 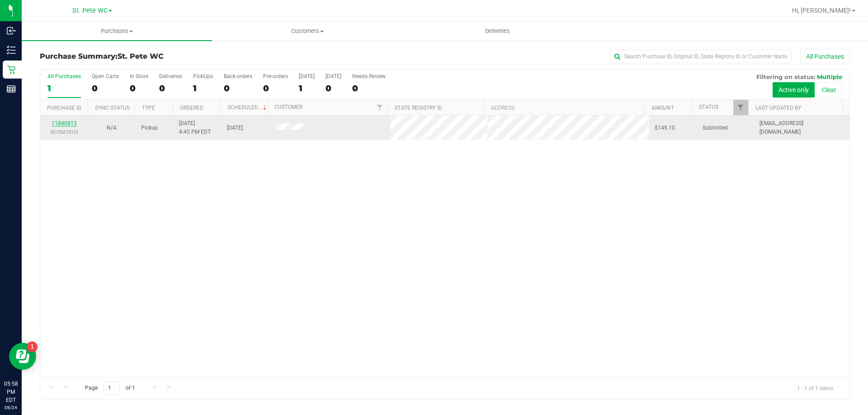 What do you see at coordinates (174, 56) in the screenshot?
I see `h3: Purchase Summary:` at bounding box center [174, 56].